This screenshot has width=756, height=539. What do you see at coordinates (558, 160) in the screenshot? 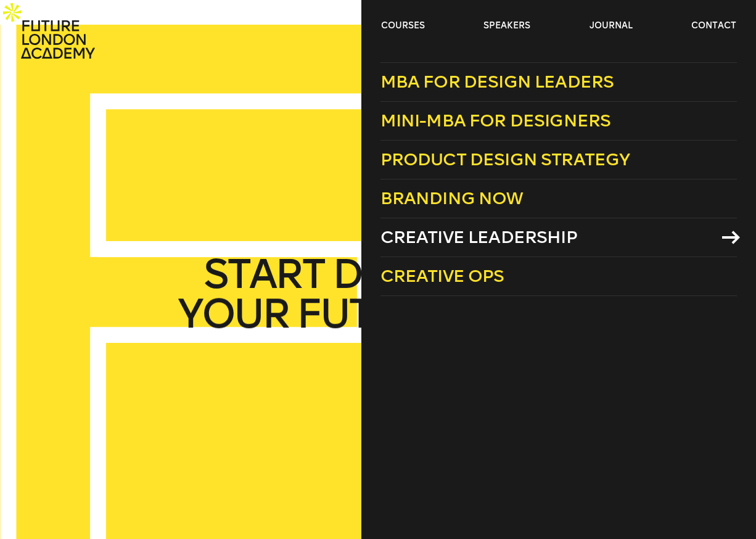
I see `a: Product Design Strategy` at bounding box center [558, 160].